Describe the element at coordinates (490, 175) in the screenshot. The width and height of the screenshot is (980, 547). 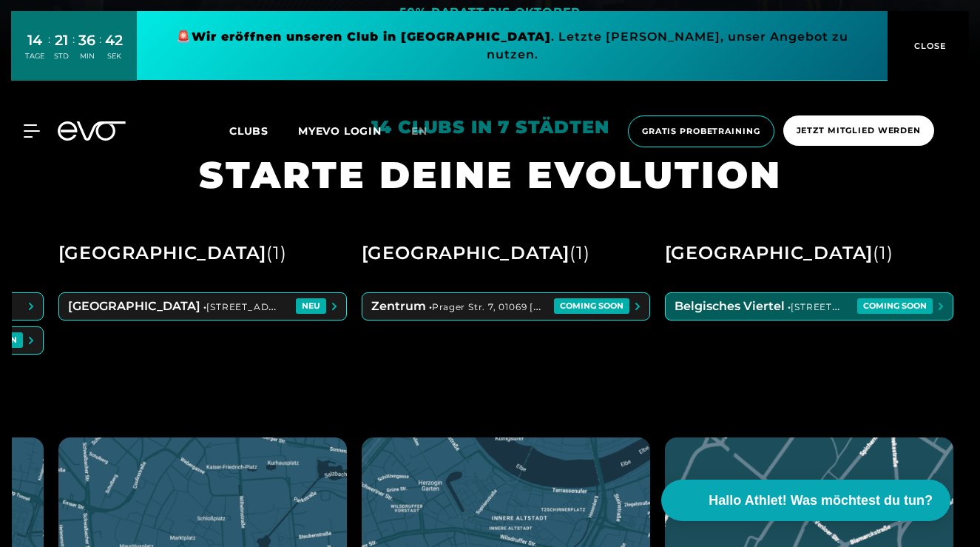
I see `h1: STARTE DEINE EVOLUTION` at that location.